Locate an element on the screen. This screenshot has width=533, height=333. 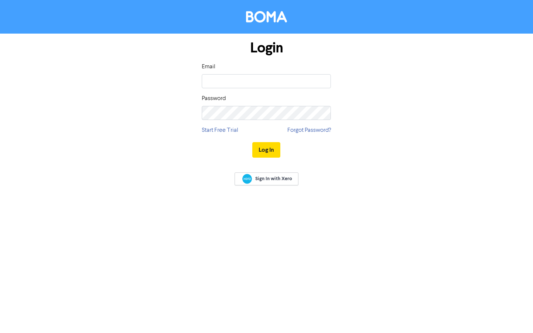
a: Forgot Password? is located at coordinates (309, 130).